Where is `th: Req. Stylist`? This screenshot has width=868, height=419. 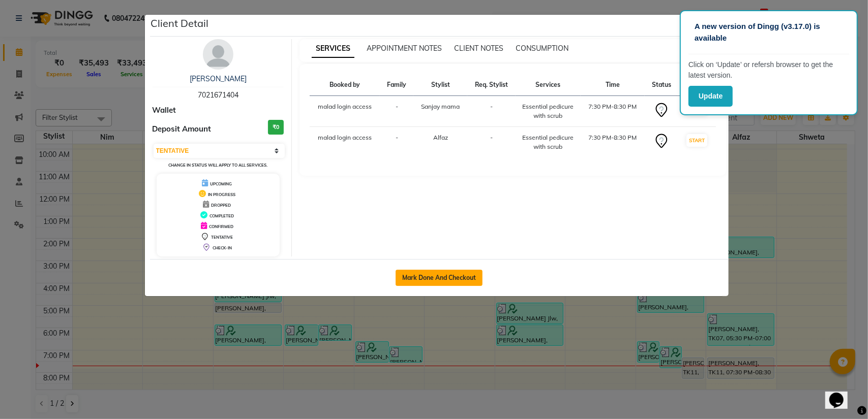 th: Req. Stylist is located at coordinates (491, 85).